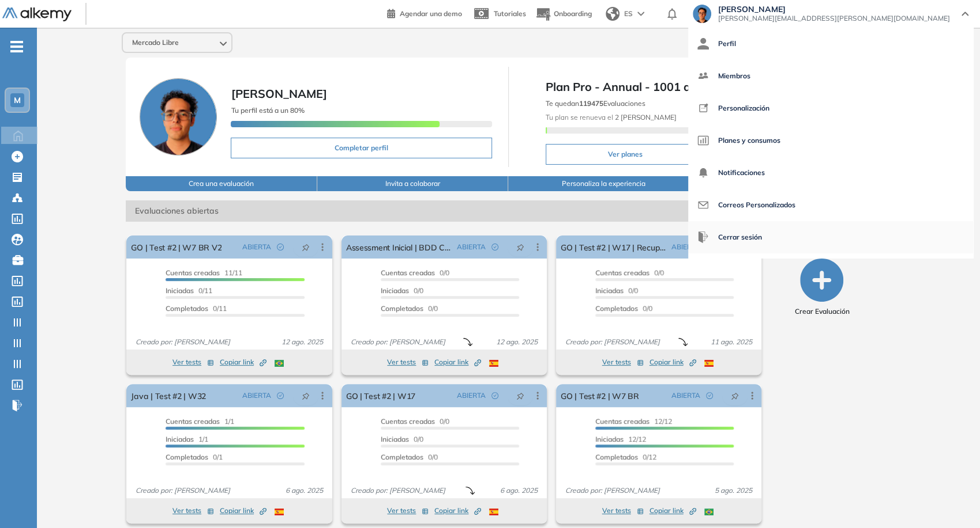  What do you see at coordinates (176, 247) in the screenshot?
I see `a: GO | Test #2 | W7 BR V2` at bounding box center [176, 247].